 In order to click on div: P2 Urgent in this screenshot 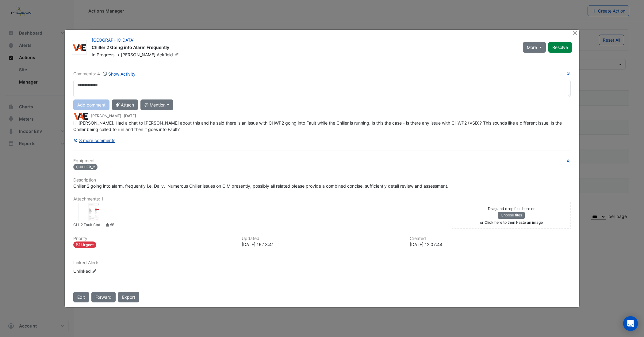, I will do `click(84, 244)`.